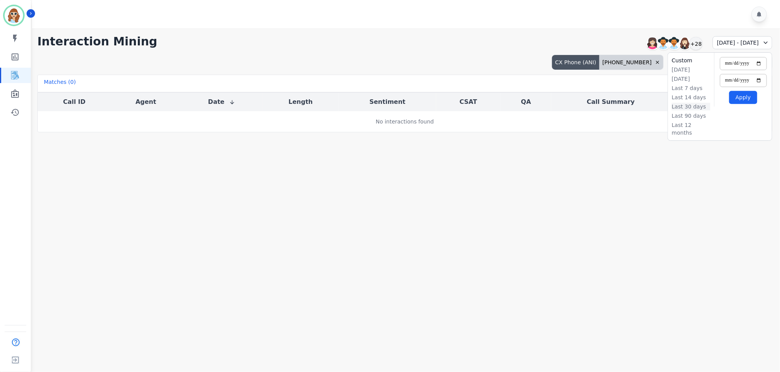  I want to click on button: Date, so click(222, 102).